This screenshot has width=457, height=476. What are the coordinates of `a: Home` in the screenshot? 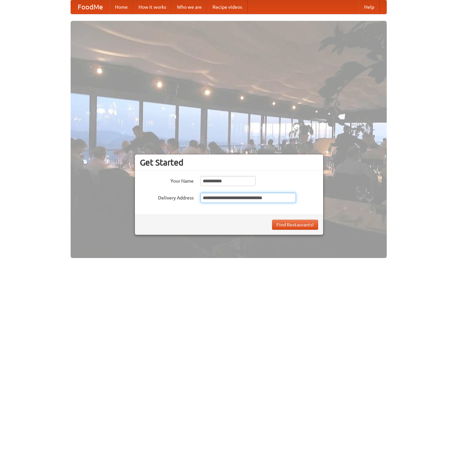 It's located at (121, 7).